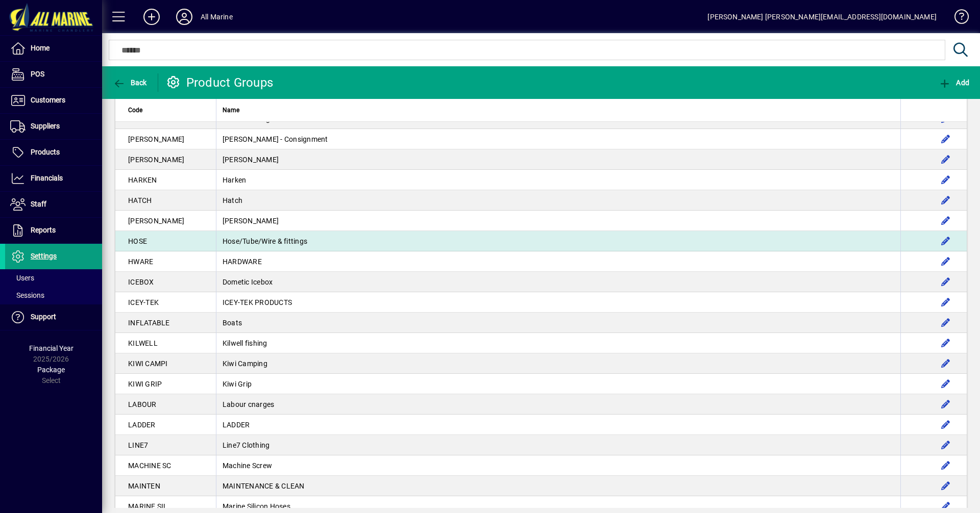 This screenshot has width=980, height=513. Describe the element at coordinates (558, 262) in the screenshot. I see `td: HARDWARE` at that location.